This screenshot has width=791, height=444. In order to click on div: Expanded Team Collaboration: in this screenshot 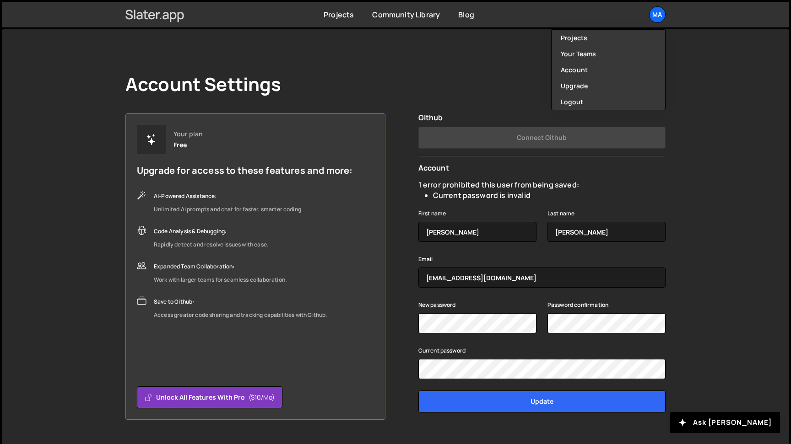, I will do `click(220, 267)`.